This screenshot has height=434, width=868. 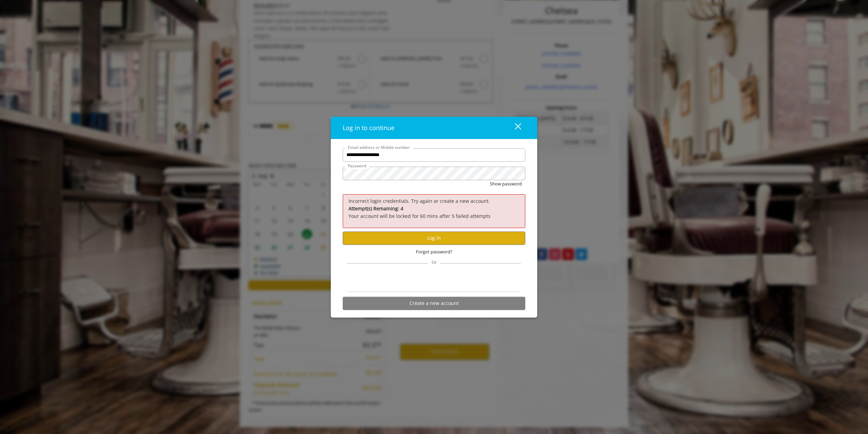 I want to click on button: Log in, so click(x=434, y=238).